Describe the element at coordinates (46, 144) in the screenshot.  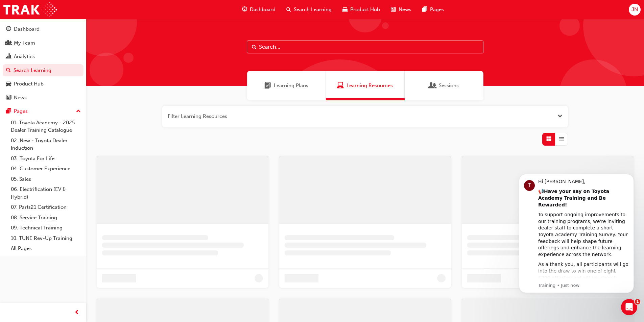
I see `a: 02. New - Toyota Dealer Induction` at that location.